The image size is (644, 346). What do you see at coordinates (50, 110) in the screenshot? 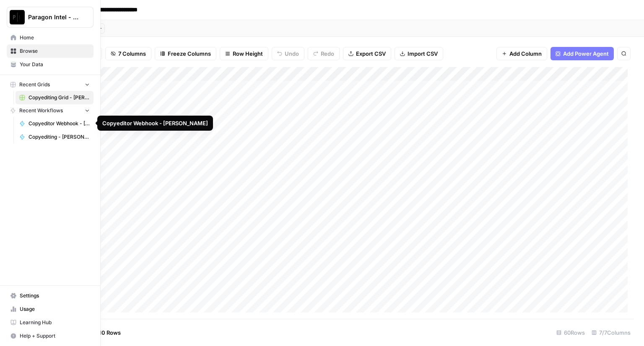
I see `button: Recent Workflows` at bounding box center [50, 110].